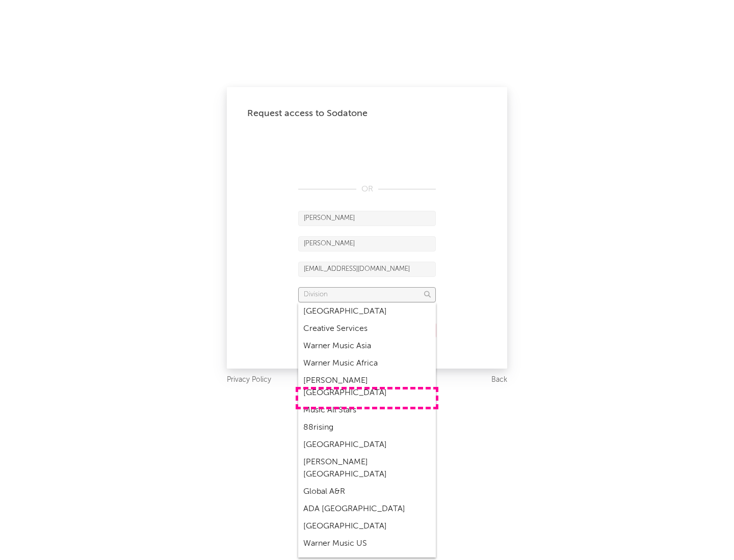 The height and width of the screenshot is (560, 734). I want to click on div: Global A&R, so click(367, 492).